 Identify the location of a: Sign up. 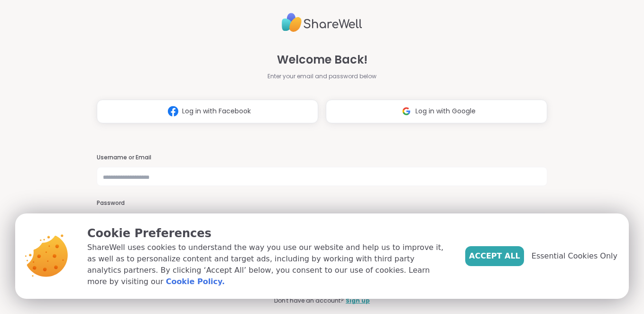
(358, 301).